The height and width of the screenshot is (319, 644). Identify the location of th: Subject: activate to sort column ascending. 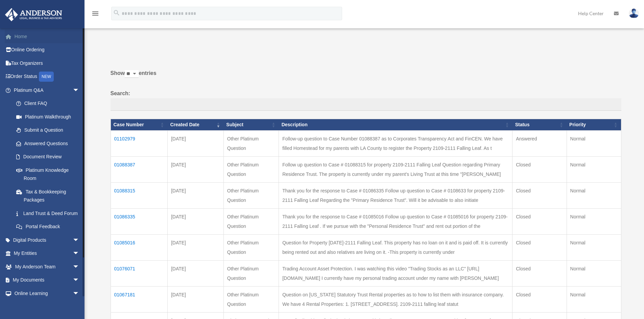
(251, 125).